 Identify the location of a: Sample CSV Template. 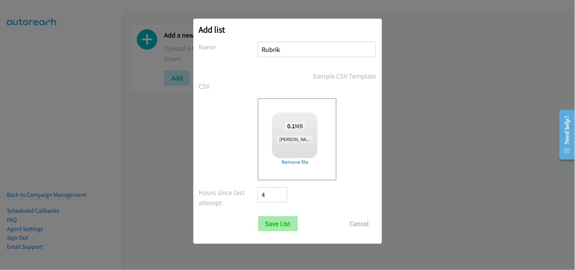
(345, 76).